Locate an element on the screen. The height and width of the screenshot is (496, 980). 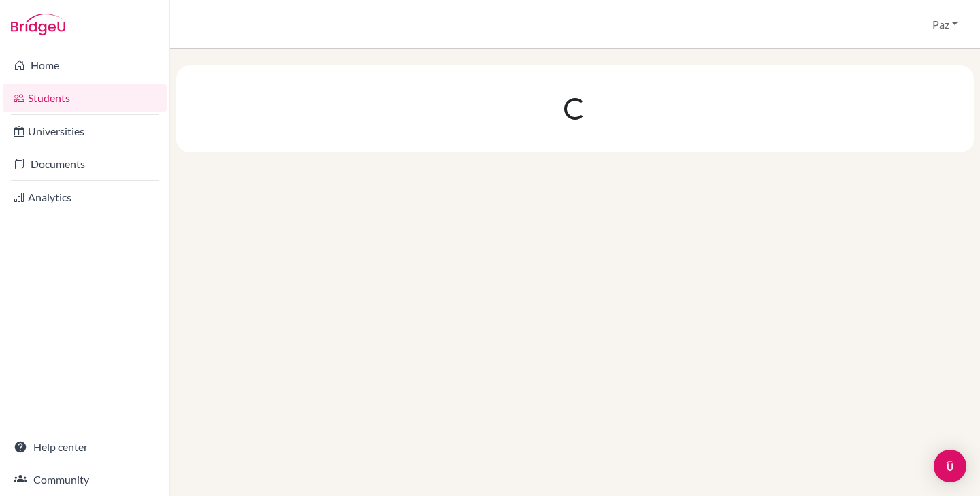
button: Paz is located at coordinates (944, 25).